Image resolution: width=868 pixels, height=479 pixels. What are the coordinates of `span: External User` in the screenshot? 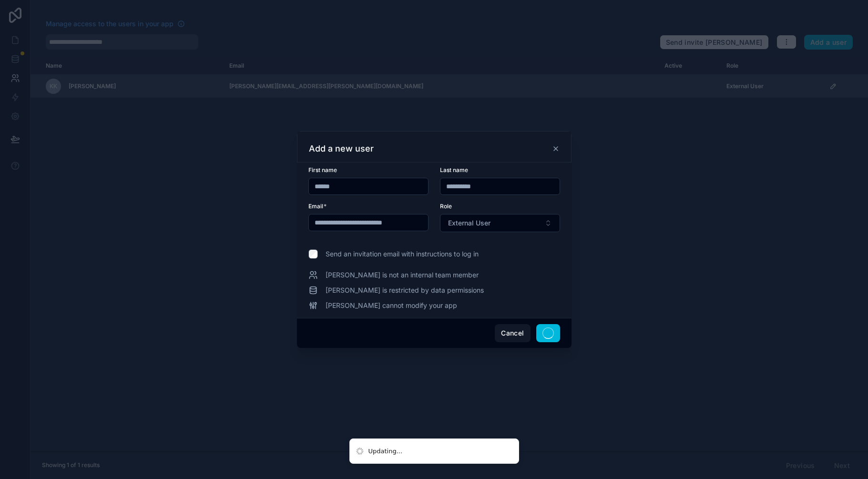 It's located at (469, 223).